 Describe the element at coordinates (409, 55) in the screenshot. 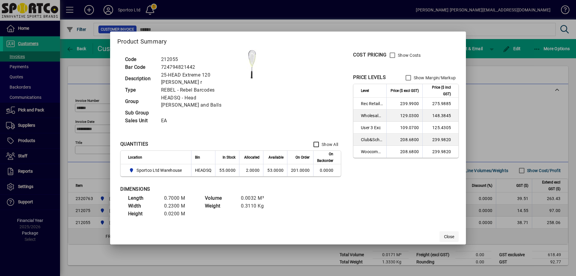

I see `label: Show Costs` at that location.